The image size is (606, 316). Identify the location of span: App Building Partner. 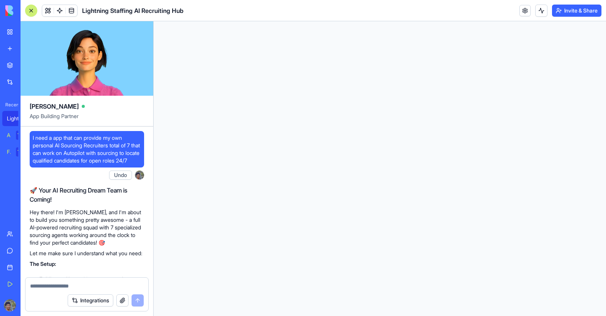
(87, 119).